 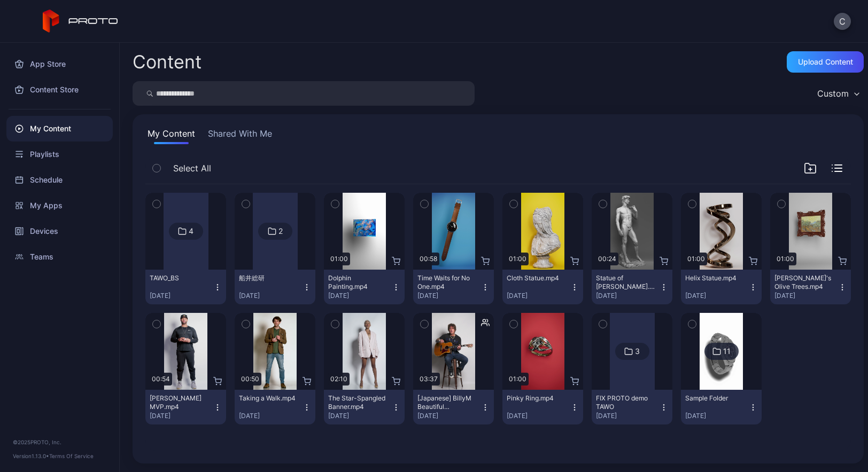 What do you see at coordinates (536, 398) in the screenshot?
I see `div: Pinky Ring.mp4` at bounding box center [536, 398].